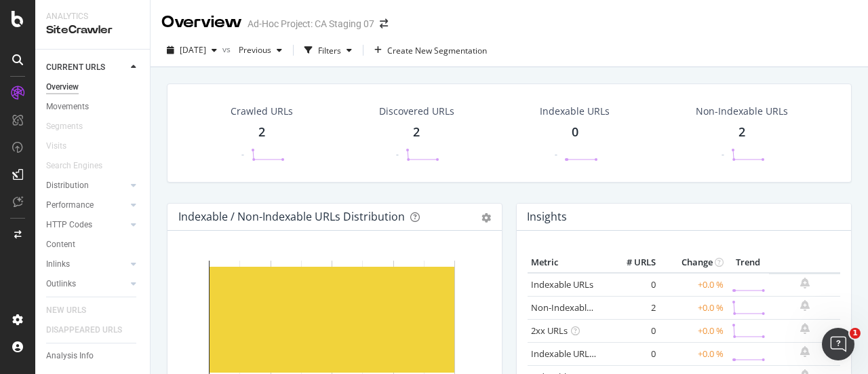 Image resolution: width=868 pixels, height=374 pixels. I want to click on a: HTTP Codes, so click(86, 224).